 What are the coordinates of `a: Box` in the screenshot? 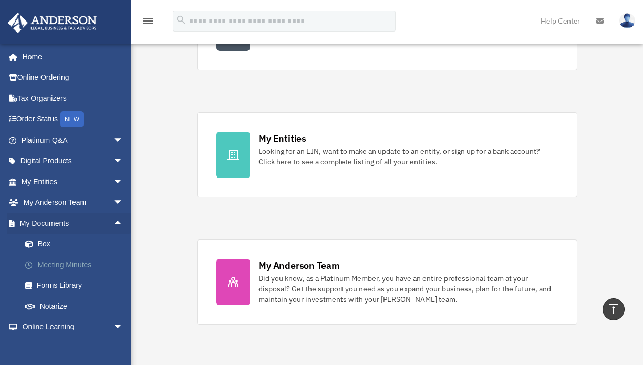 It's located at (77, 244).